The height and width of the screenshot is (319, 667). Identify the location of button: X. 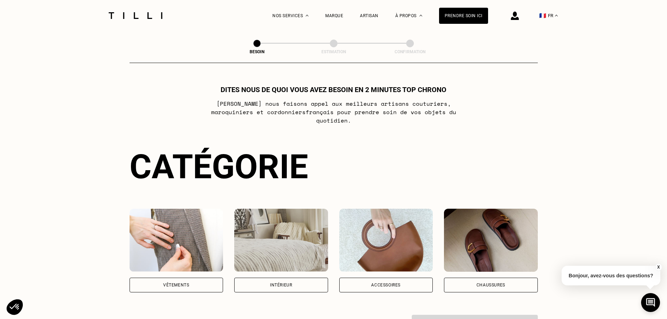
(658, 267).